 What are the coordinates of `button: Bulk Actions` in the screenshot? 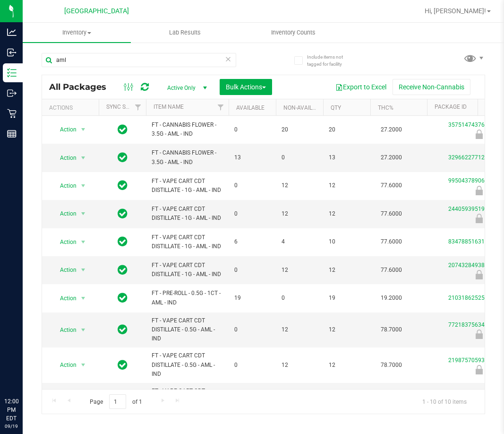 It's located at (246, 87).